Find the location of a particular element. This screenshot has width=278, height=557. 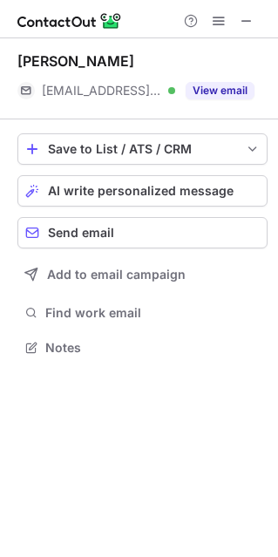

span: Notes is located at coordinates (152, 348).